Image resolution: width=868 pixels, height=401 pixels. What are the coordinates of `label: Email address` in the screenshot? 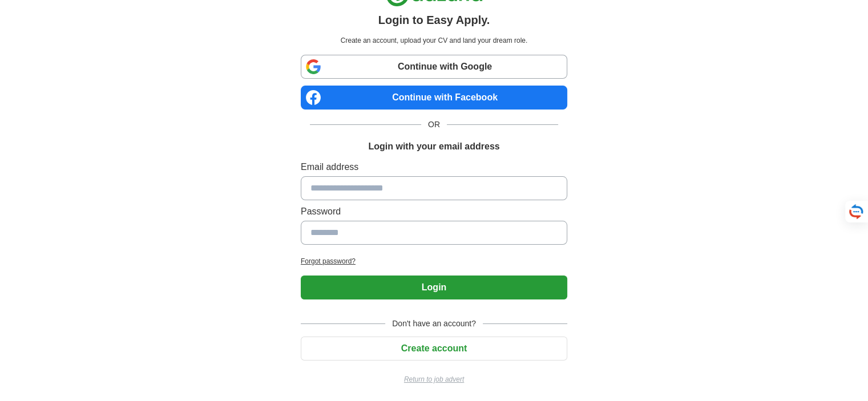 It's located at (434, 167).